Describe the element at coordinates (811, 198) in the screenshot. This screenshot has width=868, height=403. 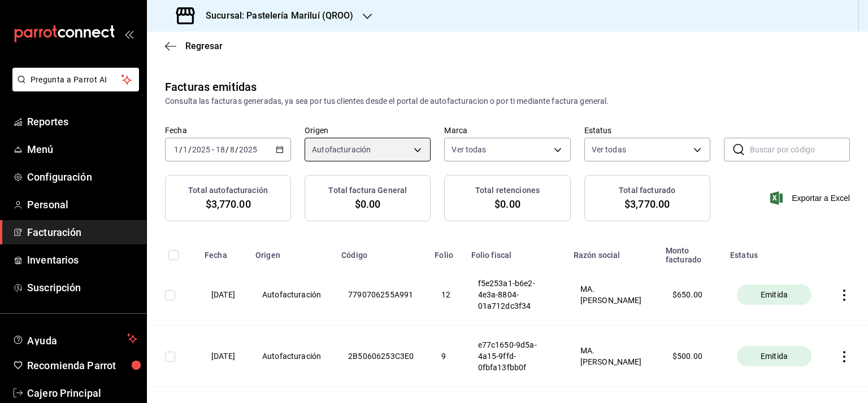
I see `button: Exportar a Excel` at that location.